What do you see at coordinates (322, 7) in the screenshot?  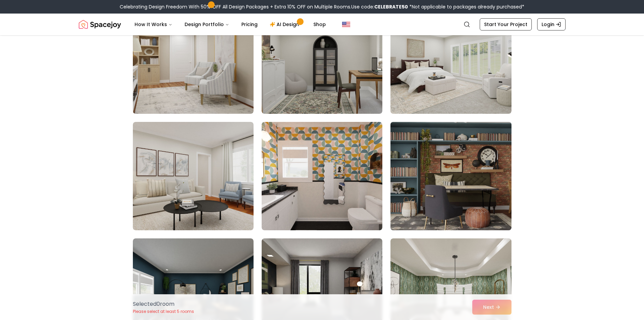 I see `div: Celebrating Design Freedom With 50% OFF All Design Packages + Extra 10% OFF on Multiple Rooms.` at bounding box center [322, 7].